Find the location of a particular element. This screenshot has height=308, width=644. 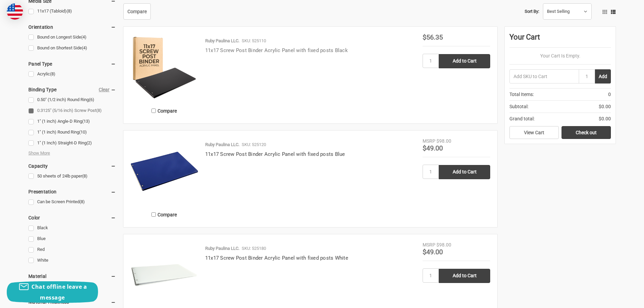

span: (10) is located at coordinates (83, 132).